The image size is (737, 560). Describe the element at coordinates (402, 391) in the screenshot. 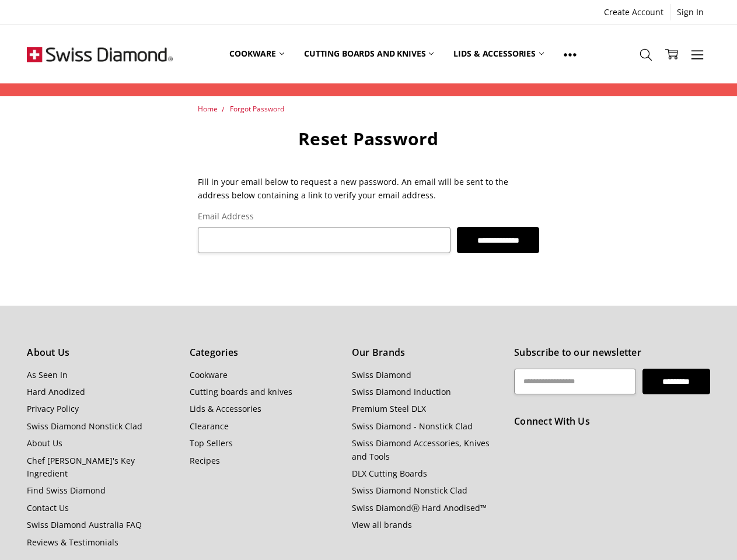

I see `a: Swiss Diamond Induction` at that location.